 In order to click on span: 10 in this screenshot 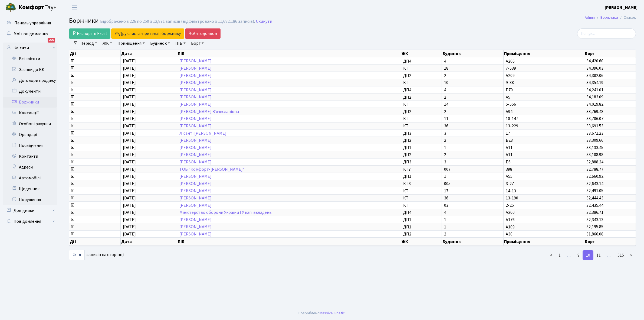, I will do `click(472, 83)`.